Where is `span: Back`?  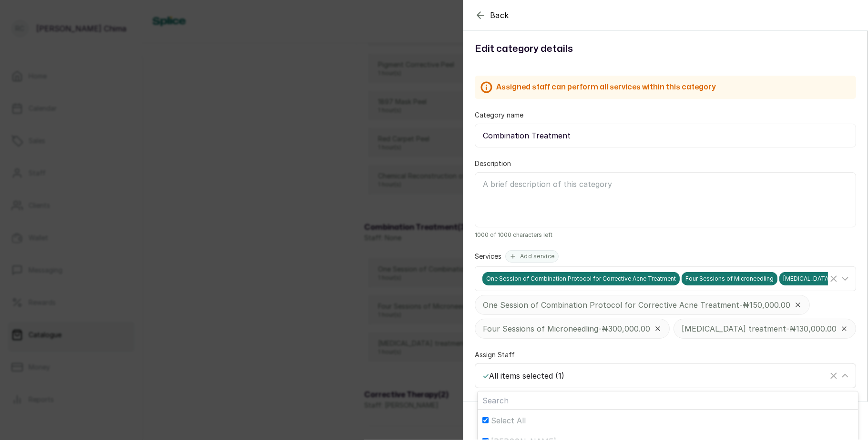 span: Back is located at coordinates (499, 15).